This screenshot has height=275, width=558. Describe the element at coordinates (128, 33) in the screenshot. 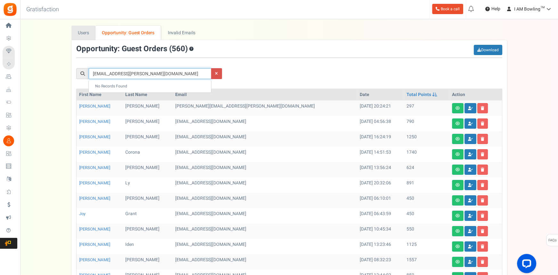

I see `a: Opportunity: Guest Orders` at that location.